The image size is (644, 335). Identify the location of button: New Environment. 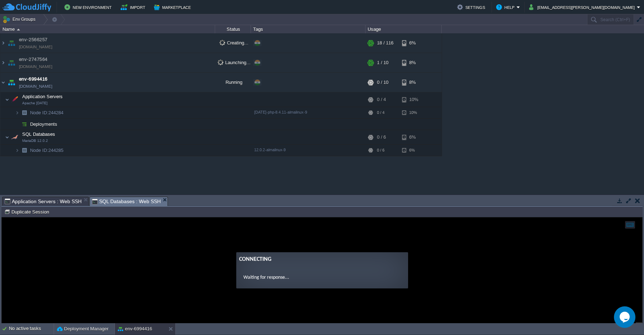
(89, 7).